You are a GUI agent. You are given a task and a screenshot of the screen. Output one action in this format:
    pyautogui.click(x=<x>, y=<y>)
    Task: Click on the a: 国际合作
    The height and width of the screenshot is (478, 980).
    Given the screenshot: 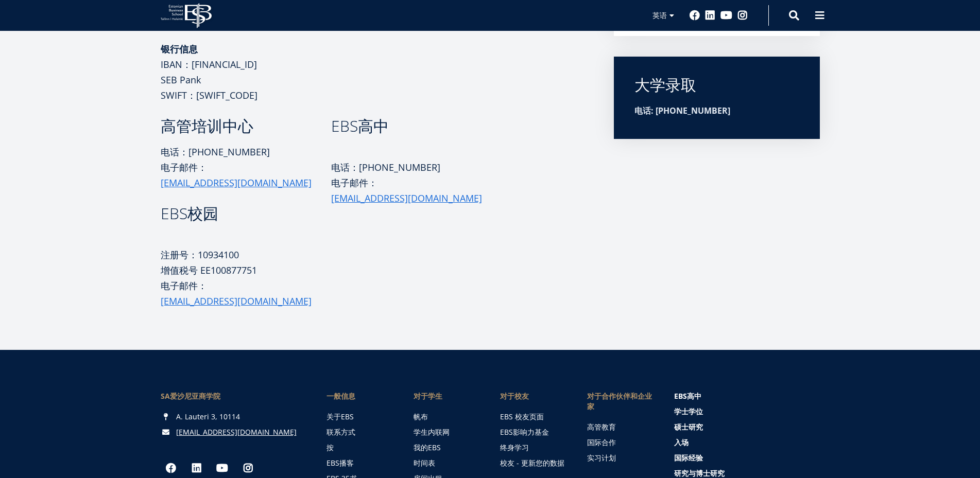 What is the action you would take?
    pyautogui.click(x=620, y=443)
    